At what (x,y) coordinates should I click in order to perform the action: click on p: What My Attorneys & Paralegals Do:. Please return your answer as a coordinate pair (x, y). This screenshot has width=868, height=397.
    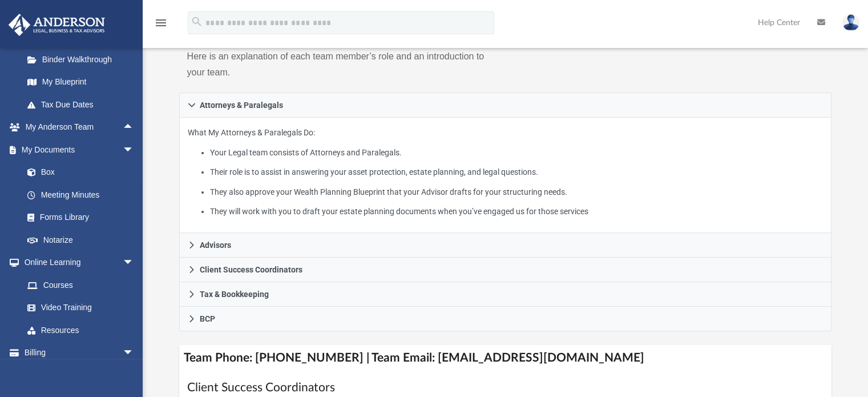
    Looking at the image, I should click on (506, 172).